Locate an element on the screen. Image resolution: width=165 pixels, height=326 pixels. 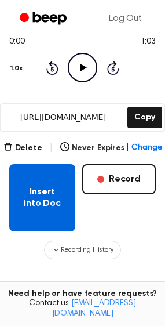
span: 1:03 is located at coordinates (148, 42).